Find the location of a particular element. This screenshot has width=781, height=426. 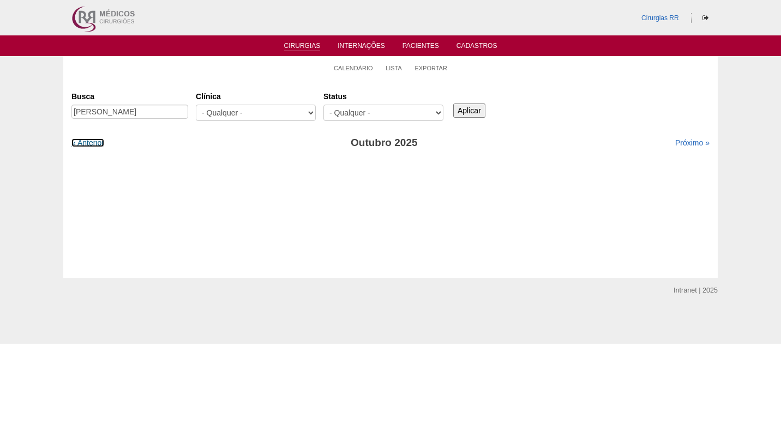

input: Digite os termos que você deseja procurar. is located at coordinates (130, 112).